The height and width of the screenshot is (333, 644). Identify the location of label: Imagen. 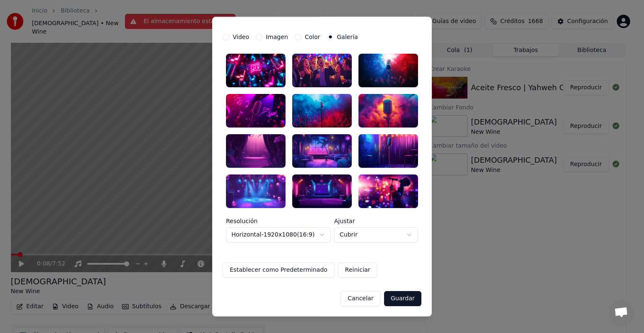
(276, 37).